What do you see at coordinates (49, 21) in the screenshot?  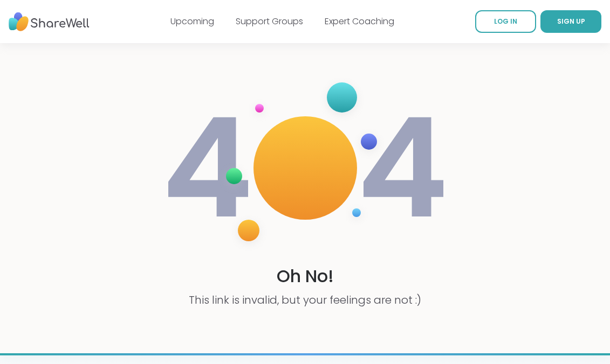 I see `img: ShareWell Nav Logo` at bounding box center [49, 21].